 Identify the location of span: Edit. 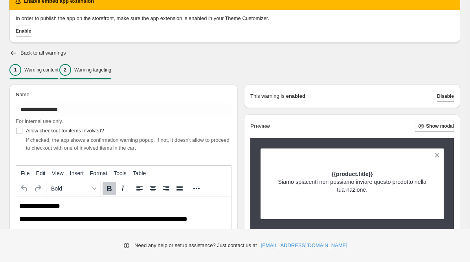
(41, 173).